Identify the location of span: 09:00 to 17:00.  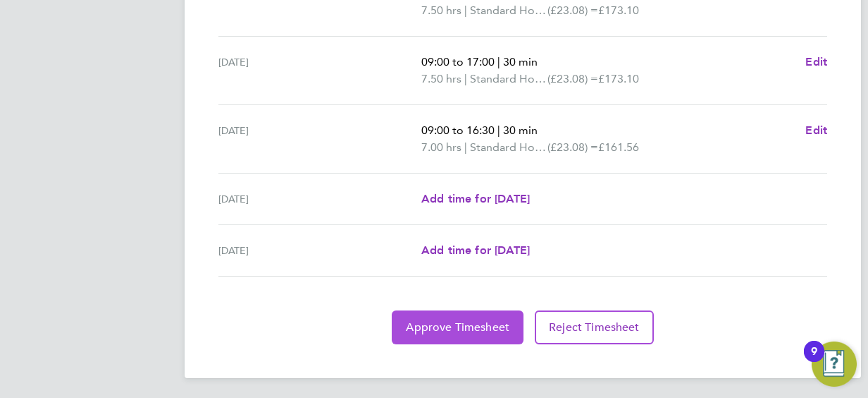
(458, 61).